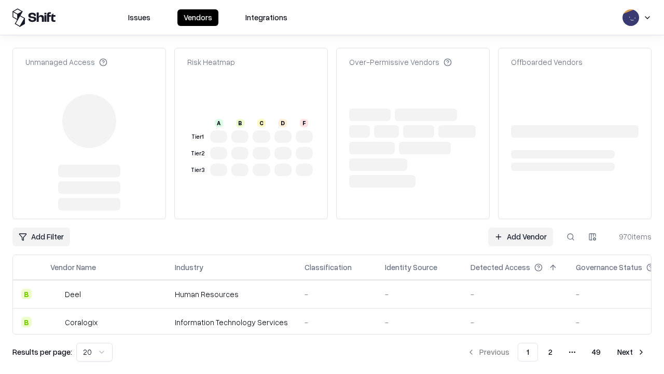 This screenshot has width=664, height=374. What do you see at coordinates (73, 267) in the screenshot?
I see `div: Vendor Name` at bounding box center [73, 267].